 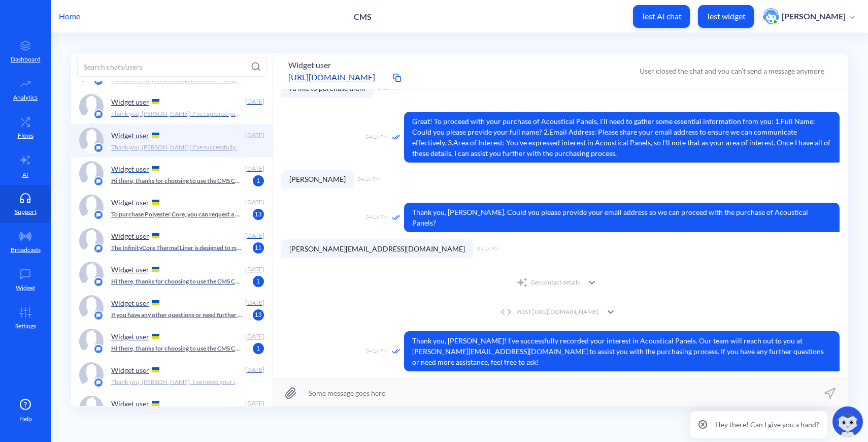 I want to click on p: Support, so click(x=25, y=211).